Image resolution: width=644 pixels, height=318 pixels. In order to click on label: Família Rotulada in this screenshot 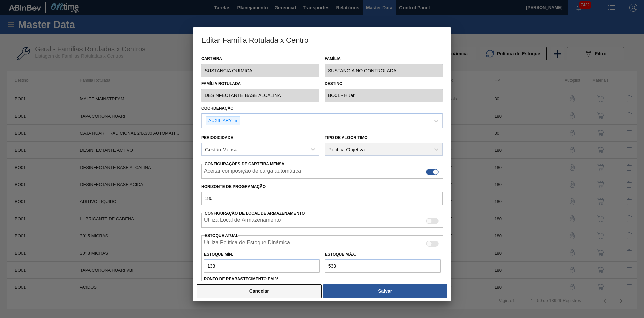, I will do `click(260, 84)`.